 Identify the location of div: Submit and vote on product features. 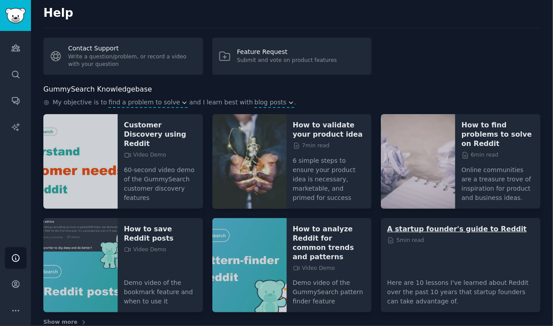
(287, 61).